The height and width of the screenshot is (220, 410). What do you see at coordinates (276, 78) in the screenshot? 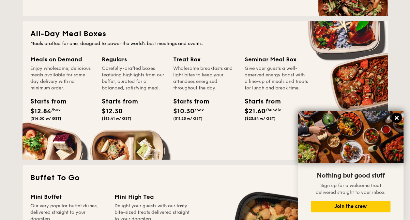
I see `div: Give your guests a well-deserved energy boost with a line-up of meals and treats for lunch and br...` at bounding box center [276, 78].